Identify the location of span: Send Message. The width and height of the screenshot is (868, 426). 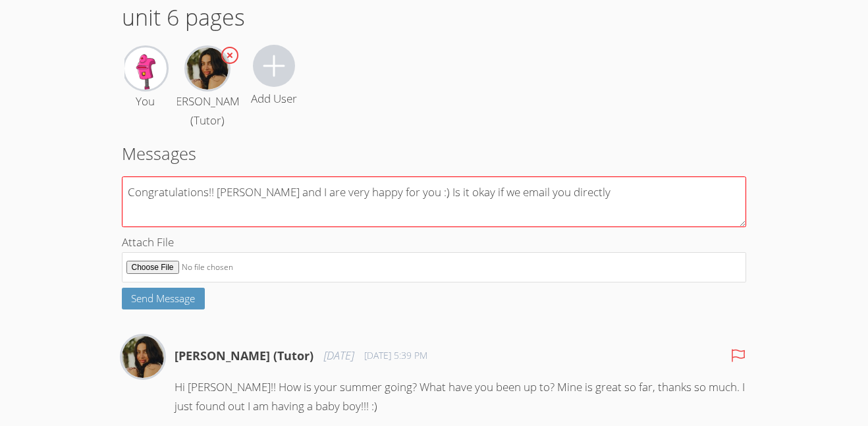
(163, 298).